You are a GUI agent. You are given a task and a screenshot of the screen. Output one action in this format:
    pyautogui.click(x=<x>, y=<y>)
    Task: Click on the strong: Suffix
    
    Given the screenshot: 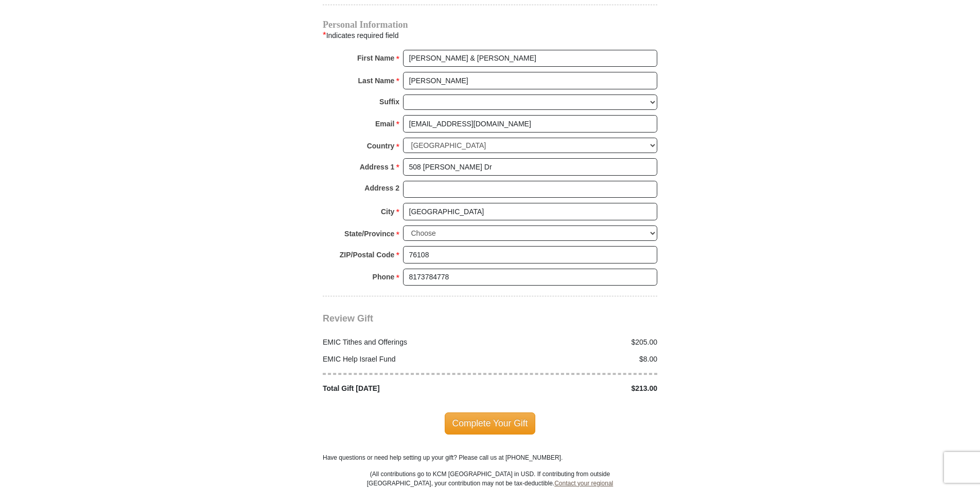 What is the action you would take?
    pyautogui.click(x=389, y=101)
    